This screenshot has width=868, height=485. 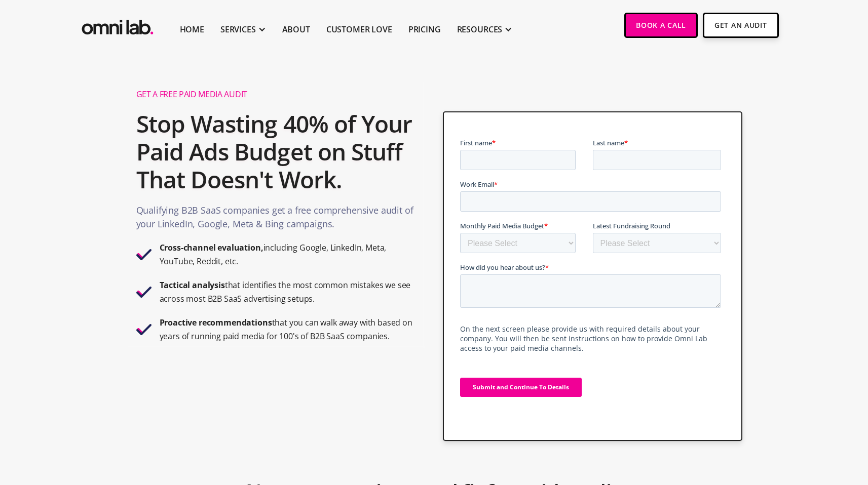 I want to click on a: Pricing, so click(x=424, y=30).